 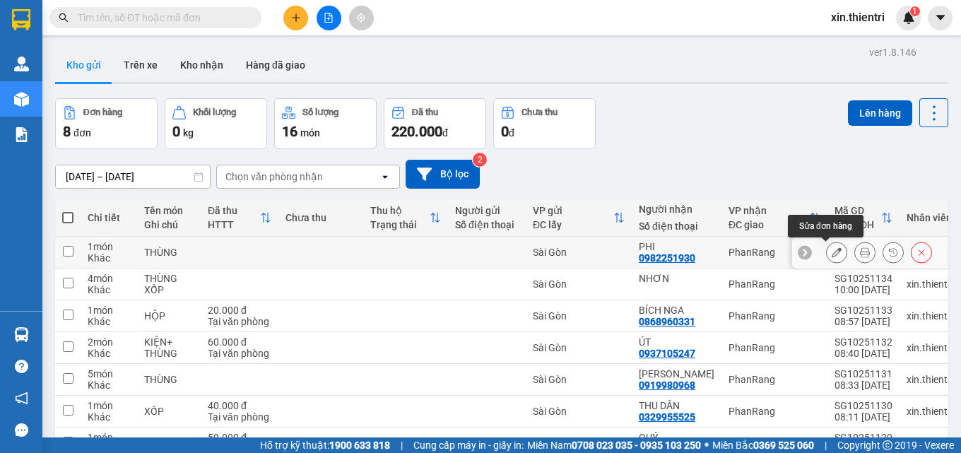 What do you see at coordinates (667, 322) in the screenshot?
I see `div: 0868960331` at bounding box center [667, 322].